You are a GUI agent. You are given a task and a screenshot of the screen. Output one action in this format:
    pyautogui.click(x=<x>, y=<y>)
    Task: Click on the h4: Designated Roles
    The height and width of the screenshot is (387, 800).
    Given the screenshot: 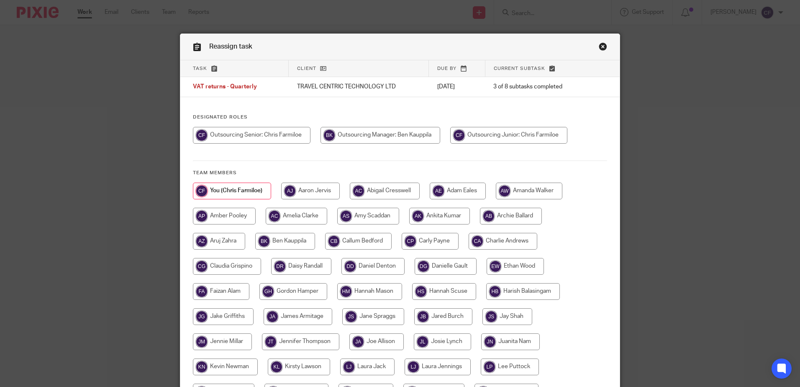 What is the action you would take?
    pyautogui.click(x=400, y=117)
    